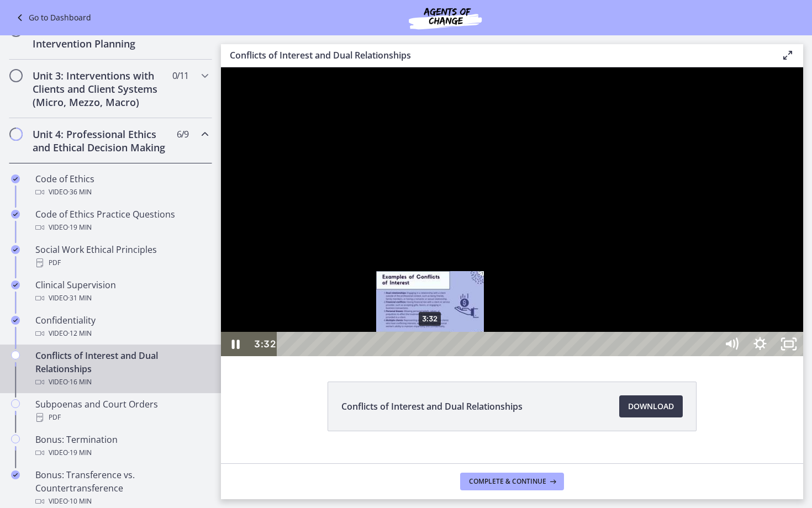 This screenshot has width=812, height=508. Describe the element at coordinates (122, 221) in the screenshot. I see `div: Code of Ethics Practice Questions` at that location.